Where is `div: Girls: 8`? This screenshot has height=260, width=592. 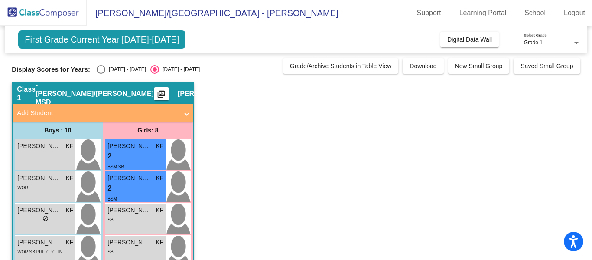
div: Girls: 8 is located at coordinates (148, 130).